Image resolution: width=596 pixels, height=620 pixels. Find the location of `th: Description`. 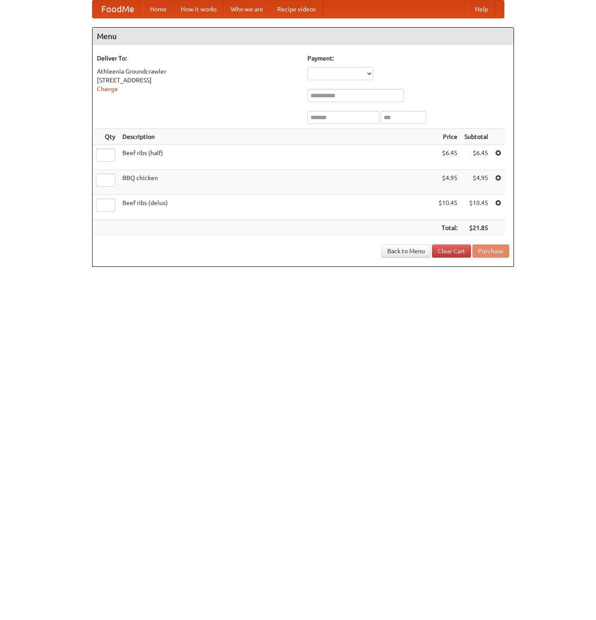

th: Description is located at coordinates (277, 137).